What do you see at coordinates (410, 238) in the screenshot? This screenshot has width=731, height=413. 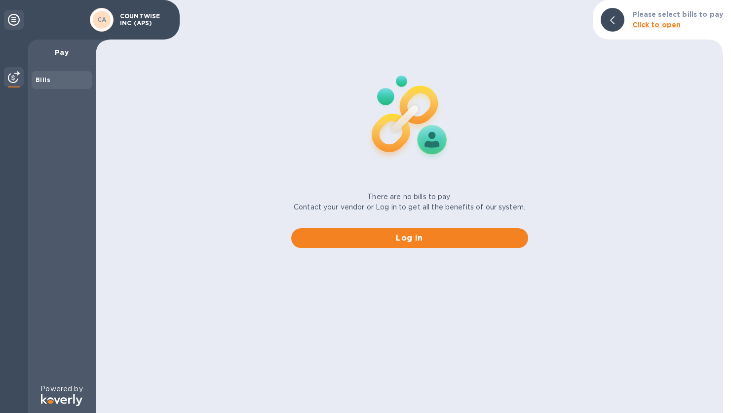 I see `button: Log in` at bounding box center [410, 238].